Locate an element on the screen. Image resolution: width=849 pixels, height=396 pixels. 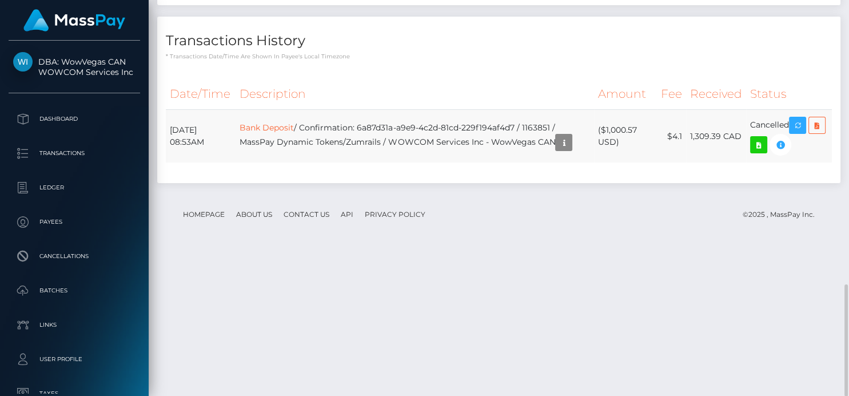
p: Payees is located at coordinates (74, 222).